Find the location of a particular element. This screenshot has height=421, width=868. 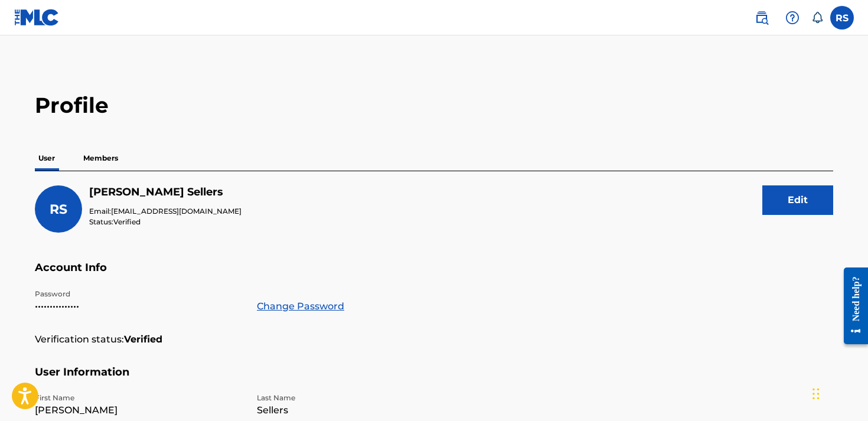

p: Email: is located at coordinates (165, 211).